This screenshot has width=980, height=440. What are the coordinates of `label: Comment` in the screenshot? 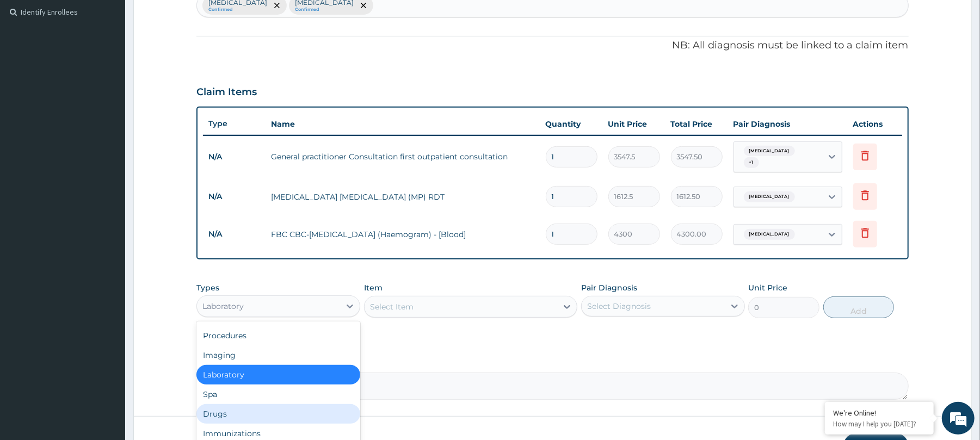 It's located at (552, 362).